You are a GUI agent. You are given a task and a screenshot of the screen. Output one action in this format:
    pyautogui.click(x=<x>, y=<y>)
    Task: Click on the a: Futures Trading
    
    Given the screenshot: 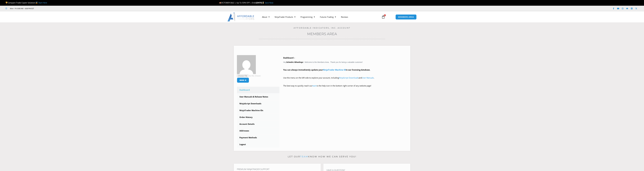 What is the action you would take?
    pyautogui.click(x=328, y=17)
    